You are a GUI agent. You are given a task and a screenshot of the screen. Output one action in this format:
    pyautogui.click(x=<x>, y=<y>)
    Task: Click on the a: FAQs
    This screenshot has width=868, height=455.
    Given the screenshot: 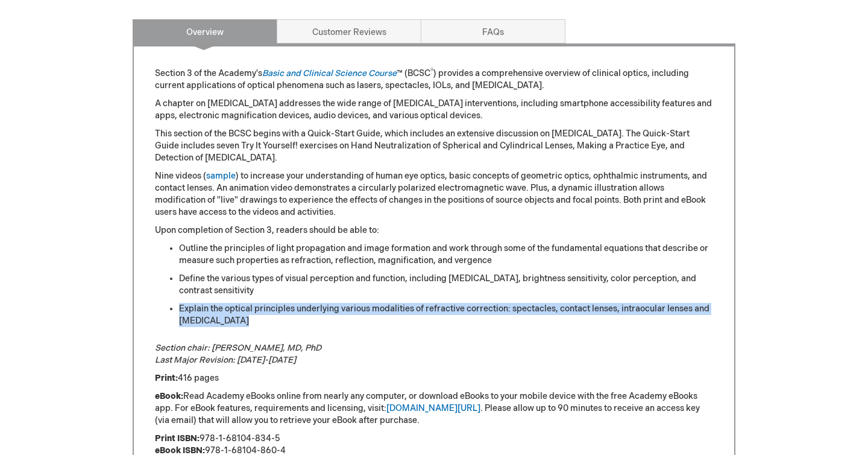 What is the action you would take?
    pyautogui.click(x=493, y=31)
    